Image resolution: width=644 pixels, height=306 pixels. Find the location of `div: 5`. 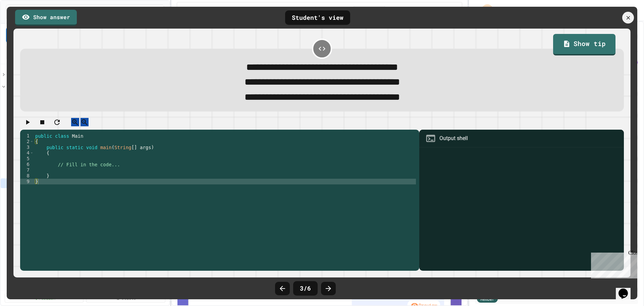

div: 5 is located at coordinates (27, 159).